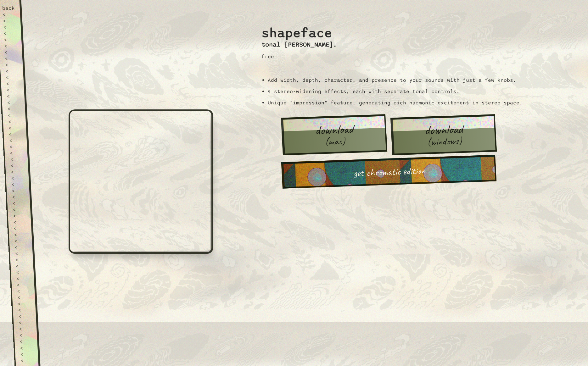  I want to click on div: back, so click(8, 8).